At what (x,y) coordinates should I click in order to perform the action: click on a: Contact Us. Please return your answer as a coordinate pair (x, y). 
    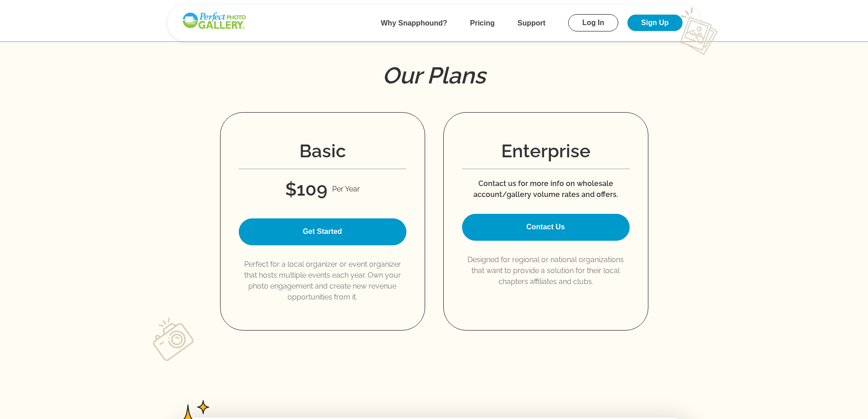
    Looking at the image, I should click on (546, 227).